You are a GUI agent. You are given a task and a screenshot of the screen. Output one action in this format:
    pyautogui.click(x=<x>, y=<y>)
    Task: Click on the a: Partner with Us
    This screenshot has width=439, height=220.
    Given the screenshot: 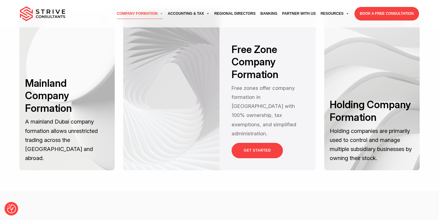 What is the action you would take?
    pyautogui.click(x=299, y=14)
    